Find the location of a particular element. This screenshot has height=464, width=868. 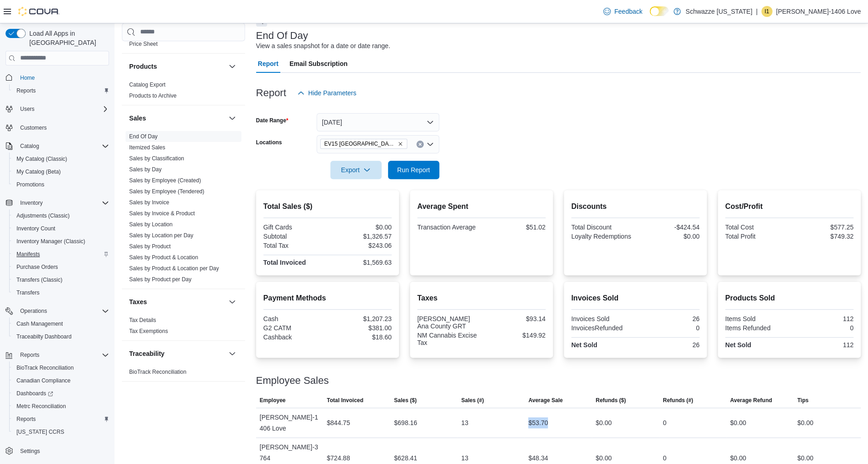

h3: Taxes is located at coordinates (138, 302).